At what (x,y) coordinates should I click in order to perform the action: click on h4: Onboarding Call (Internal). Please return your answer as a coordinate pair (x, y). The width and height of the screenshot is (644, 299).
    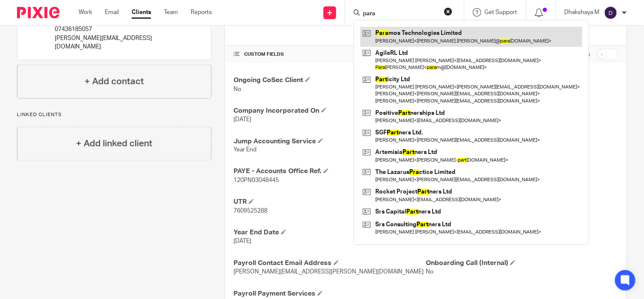
    Looking at the image, I should click on (522, 263).